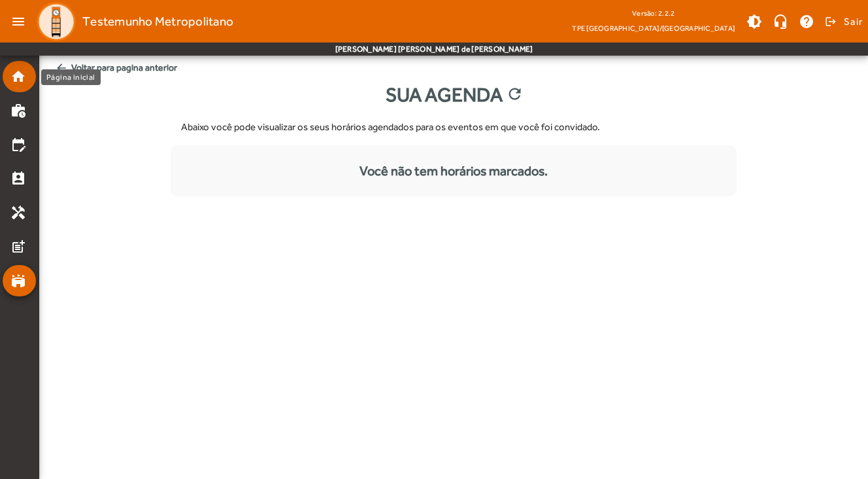  Describe the element at coordinates (18, 145) in the screenshot. I see `mat-icon: edit_calendar` at that location.